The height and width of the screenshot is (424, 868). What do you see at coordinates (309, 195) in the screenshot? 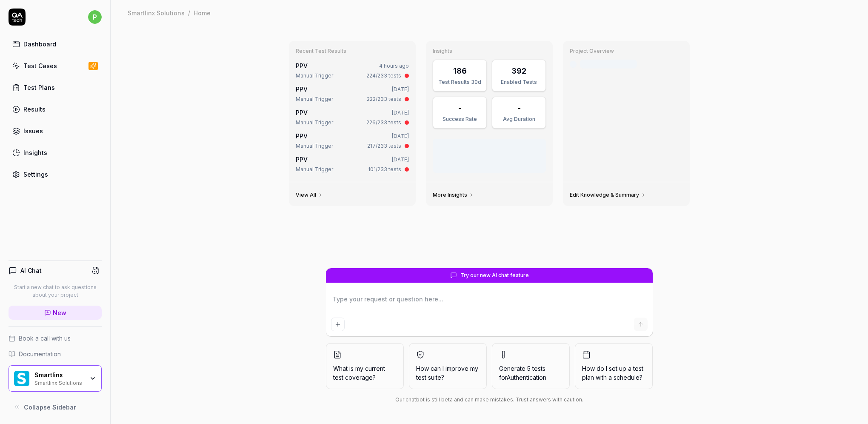
I see `a: View All` at bounding box center [309, 195].